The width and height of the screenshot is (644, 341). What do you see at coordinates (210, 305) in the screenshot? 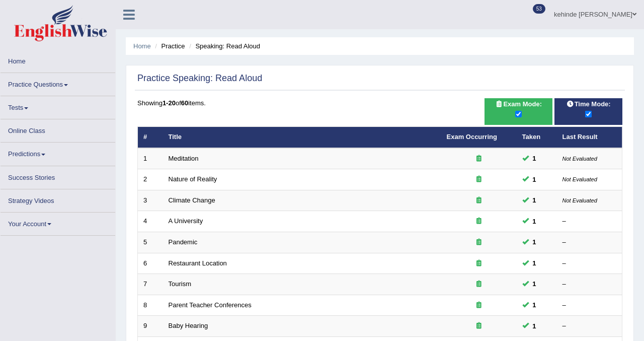
I see `a: Parent Teacher Conferences` at bounding box center [210, 305].